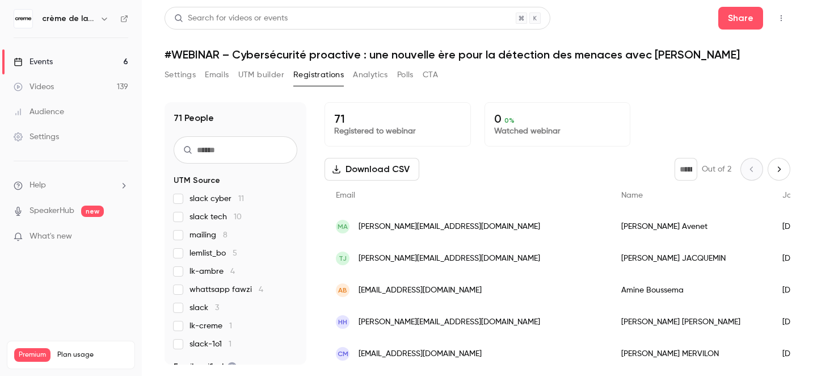 Image resolution: width=813 pixels, height=376 pixels. I want to click on button: Polls, so click(405, 75).